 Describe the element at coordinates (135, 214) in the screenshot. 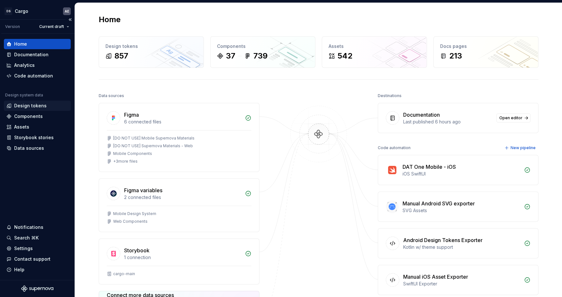

I see `div: Mobile Design System` at that location.